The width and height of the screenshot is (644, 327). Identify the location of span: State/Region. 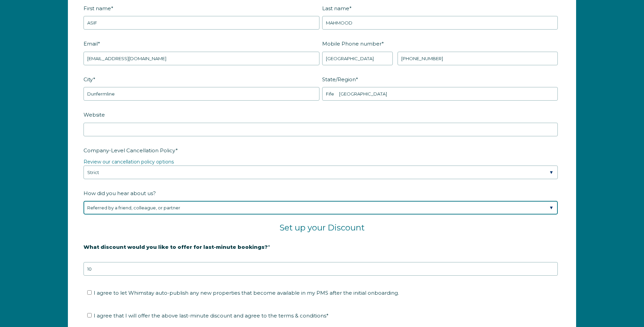
(339, 79).